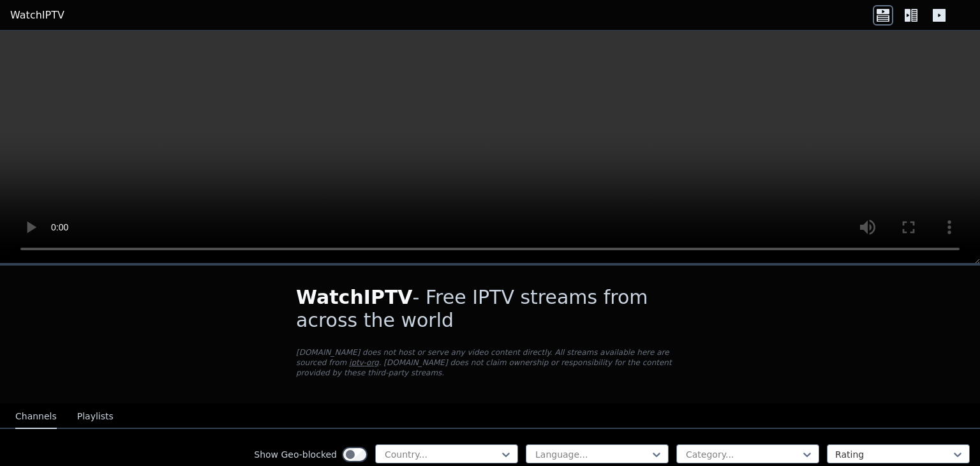 This screenshot has width=980, height=466. What do you see at coordinates (354, 297) in the screenshot?
I see `span: WatchIPTV` at bounding box center [354, 297].